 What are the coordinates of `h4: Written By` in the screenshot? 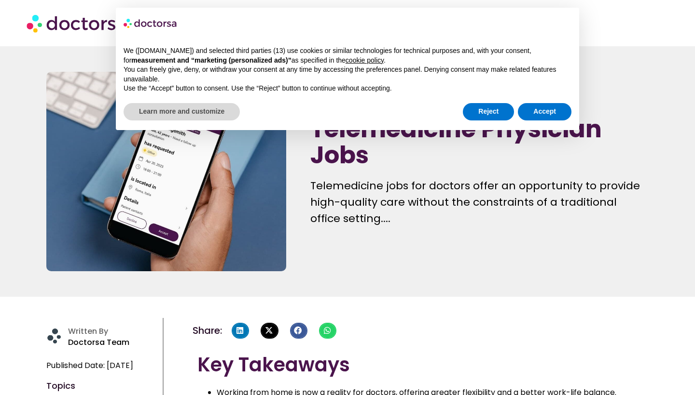 It's located at (113, 331).